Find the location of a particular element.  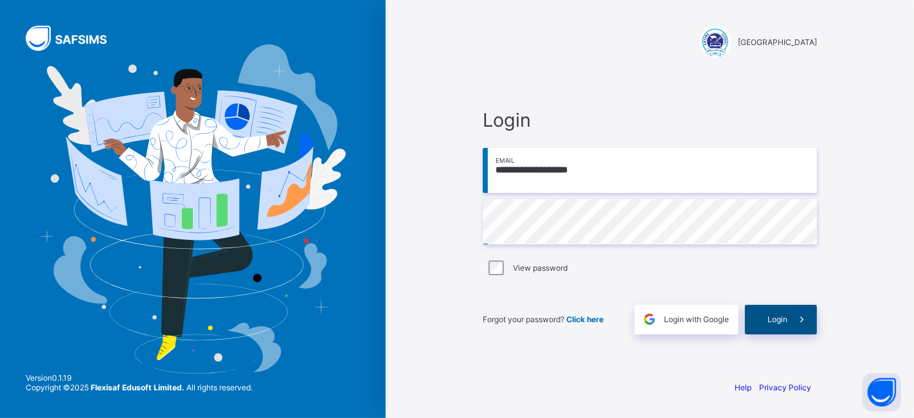

span: Login with Google is located at coordinates (696, 319).